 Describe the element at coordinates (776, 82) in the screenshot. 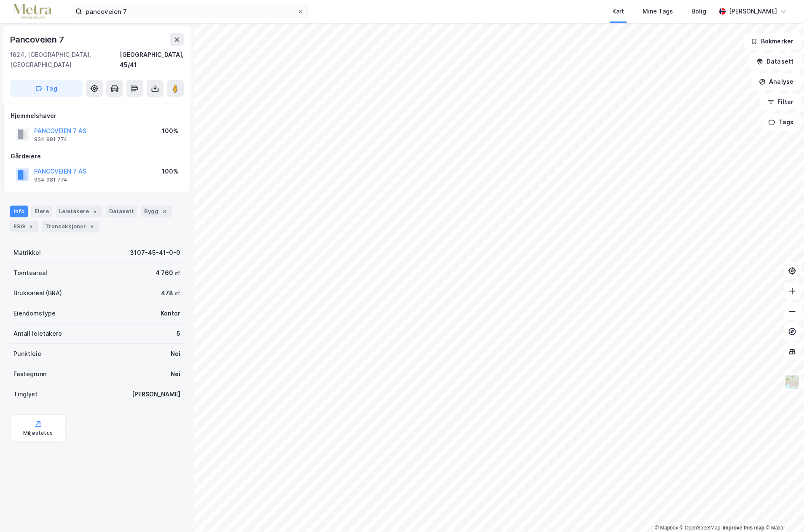

I see `button: Analyse` at that location.